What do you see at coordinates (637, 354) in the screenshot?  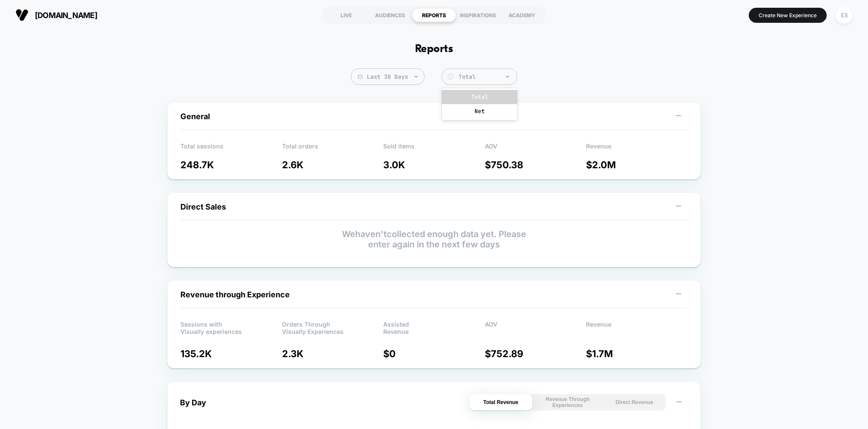 I see `p: $ 1.7M` at bounding box center [637, 354].